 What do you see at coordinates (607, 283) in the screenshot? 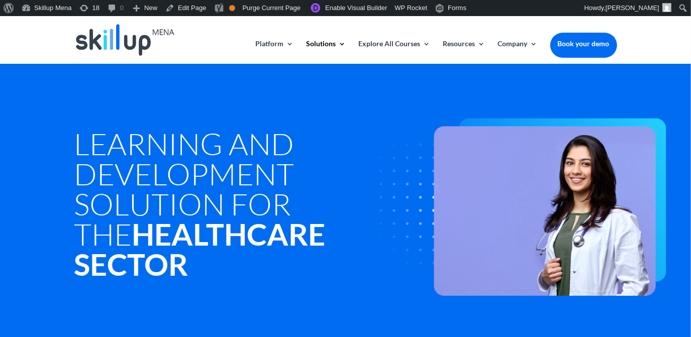
I see `div: Chat Widget` at bounding box center [607, 283].